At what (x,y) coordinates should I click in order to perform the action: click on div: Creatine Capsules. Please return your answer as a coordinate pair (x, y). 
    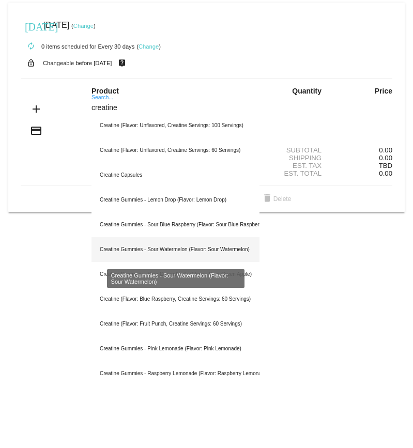
    Looking at the image, I should click on (175, 175).